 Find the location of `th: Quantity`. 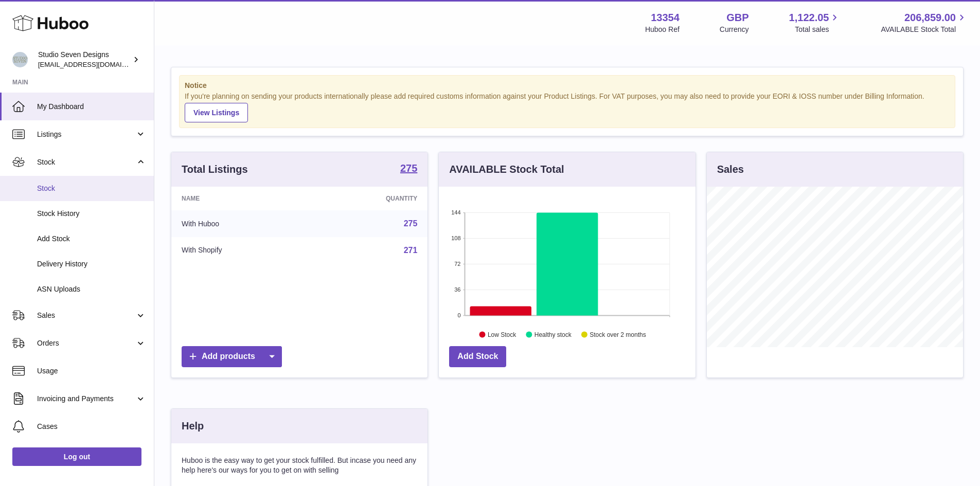

th: Quantity is located at coordinates (369, 199).